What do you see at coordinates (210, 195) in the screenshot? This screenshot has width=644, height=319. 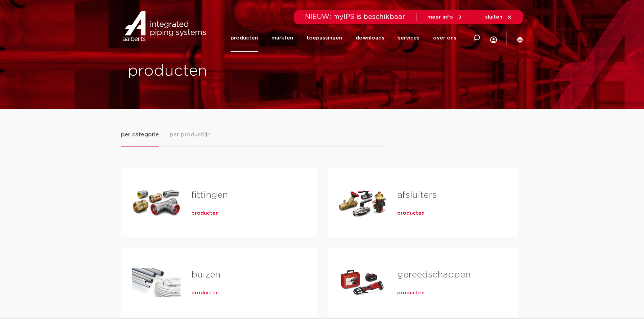 I see `a: fittingen` at bounding box center [210, 195].